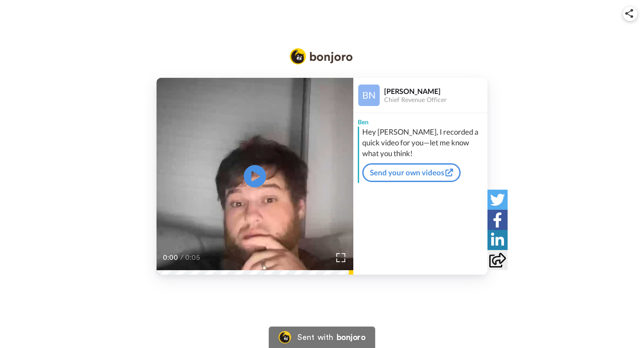 The height and width of the screenshot is (348, 644). What do you see at coordinates (321, 56) in the screenshot?
I see `img: Bonjoro Logo` at bounding box center [321, 56].